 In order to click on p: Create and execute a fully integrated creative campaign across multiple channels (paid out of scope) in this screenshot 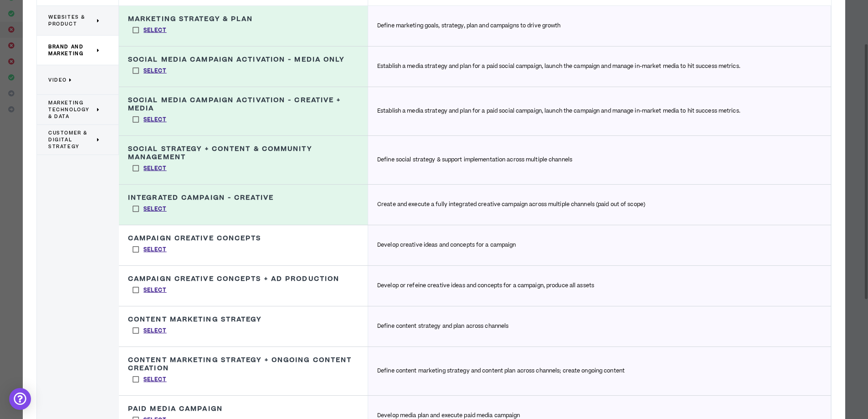, I will do `click(511, 205)`.